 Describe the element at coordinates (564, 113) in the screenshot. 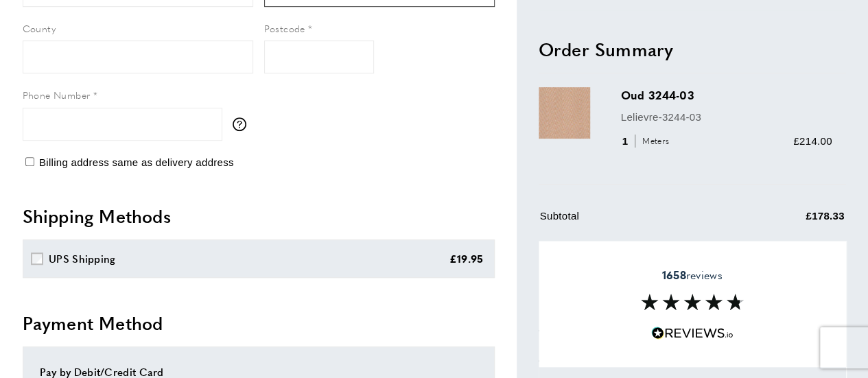

I see `img: Oud 3244-03` at that location.